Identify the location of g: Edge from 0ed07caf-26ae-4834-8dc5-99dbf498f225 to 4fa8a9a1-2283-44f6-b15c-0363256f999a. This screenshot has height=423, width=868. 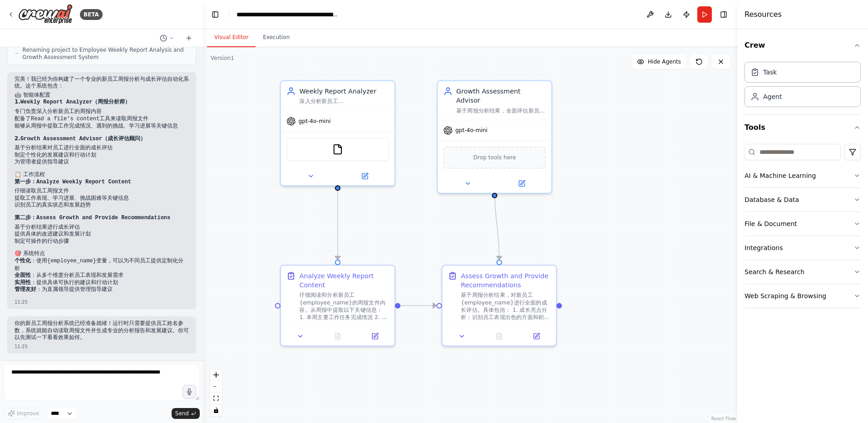
(418, 305).